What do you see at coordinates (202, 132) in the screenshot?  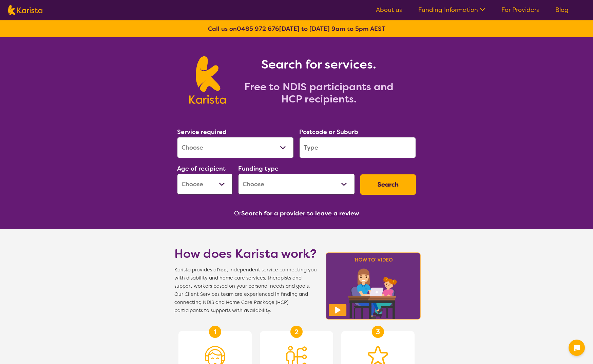 I see `label: Service required` at bounding box center [202, 132].